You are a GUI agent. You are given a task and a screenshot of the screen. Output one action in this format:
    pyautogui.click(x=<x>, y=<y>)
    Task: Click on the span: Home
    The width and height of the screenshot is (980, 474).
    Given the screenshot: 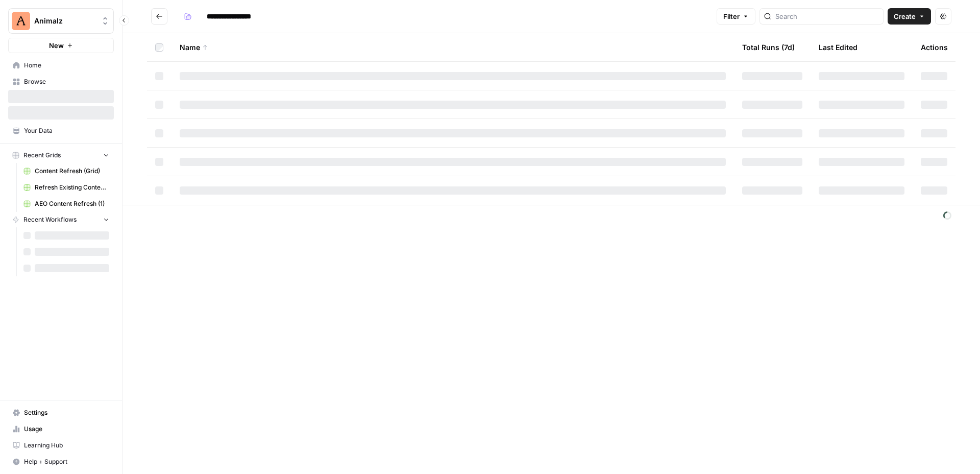 What is the action you would take?
    pyautogui.click(x=66, y=65)
    